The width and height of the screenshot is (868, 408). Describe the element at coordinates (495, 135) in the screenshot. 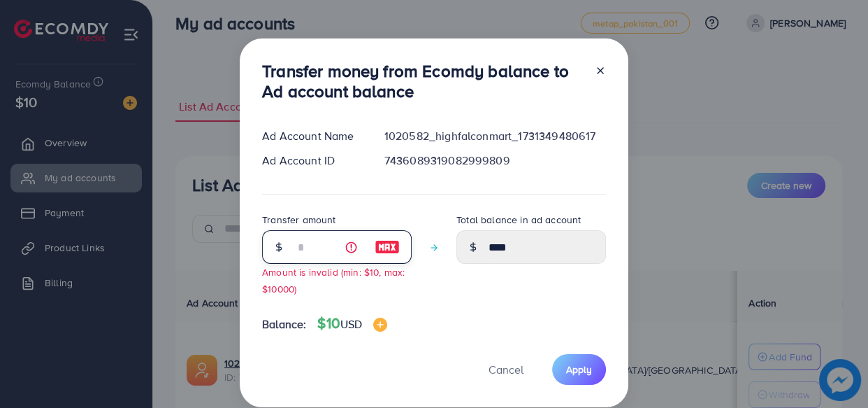

I see `div: 1020582_highfalconmart_1731349480617` at that location.